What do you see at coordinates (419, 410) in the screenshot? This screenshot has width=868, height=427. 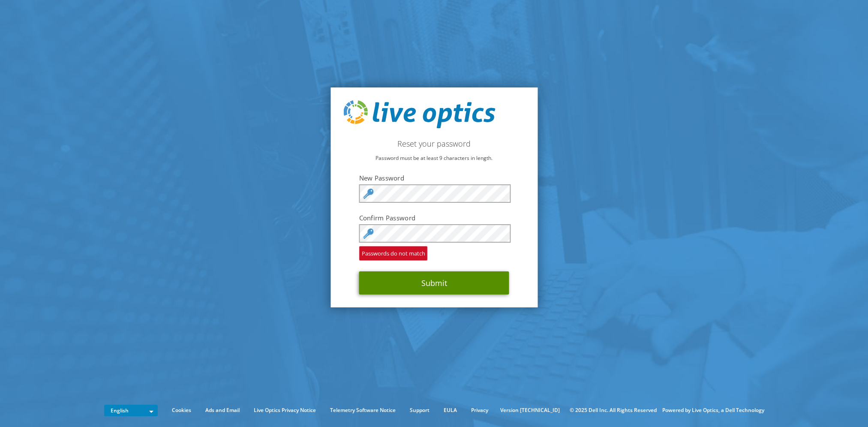 I see `a: Support` at bounding box center [419, 410].